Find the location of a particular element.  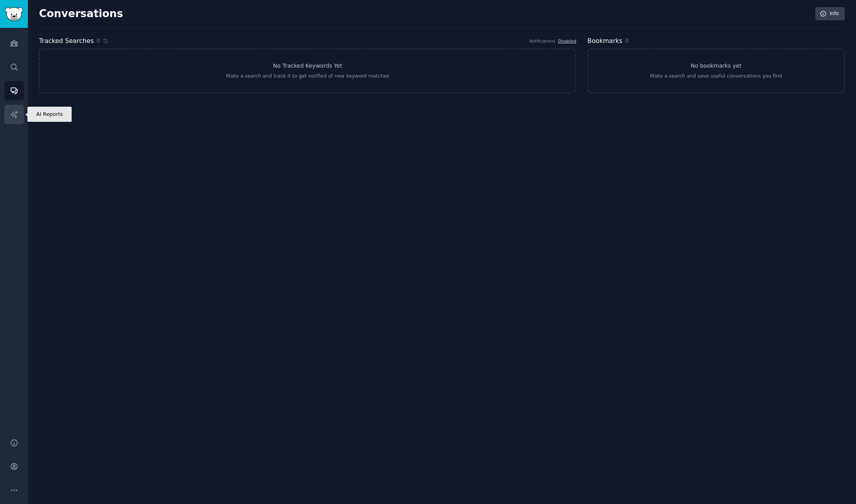

a: No bookmarks yetMake a search and save useful conversations you find is located at coordinates (715, 70).